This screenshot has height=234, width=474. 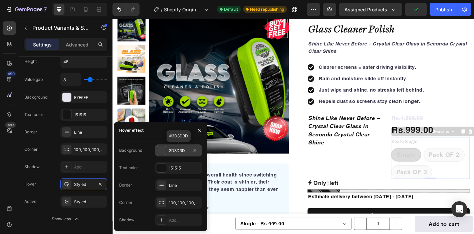 I want to click on div: Rs.1,599.00, so click(x=352, y=110).